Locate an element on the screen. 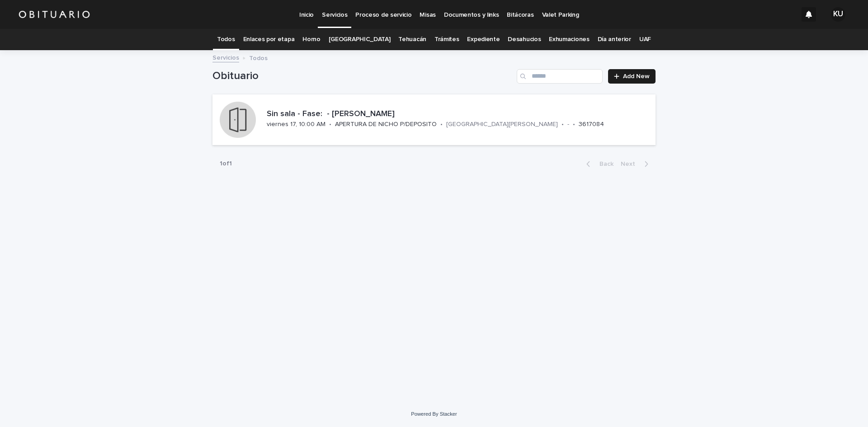 The width and height of the screenshot is (868, 427). button: Next is located at coordinates (636, 164).